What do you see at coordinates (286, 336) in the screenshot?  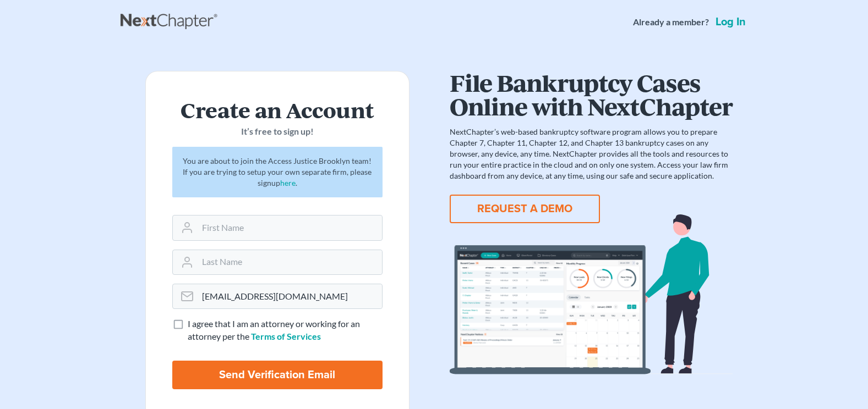 I see `a: Terms of Services` at bounding box center [286, 336].